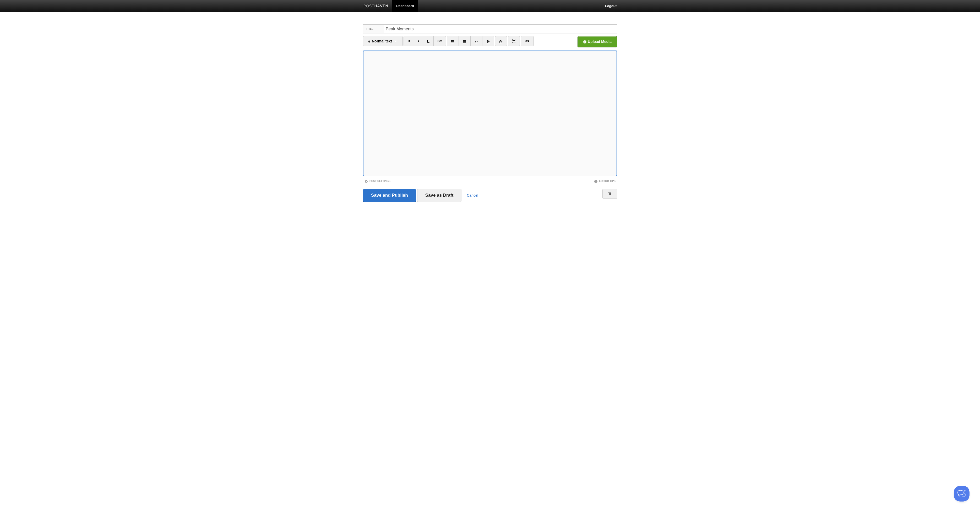 Image resolution: width=980 pixels, height=512 pixels. I want to click on a: I, so click(419, 41).